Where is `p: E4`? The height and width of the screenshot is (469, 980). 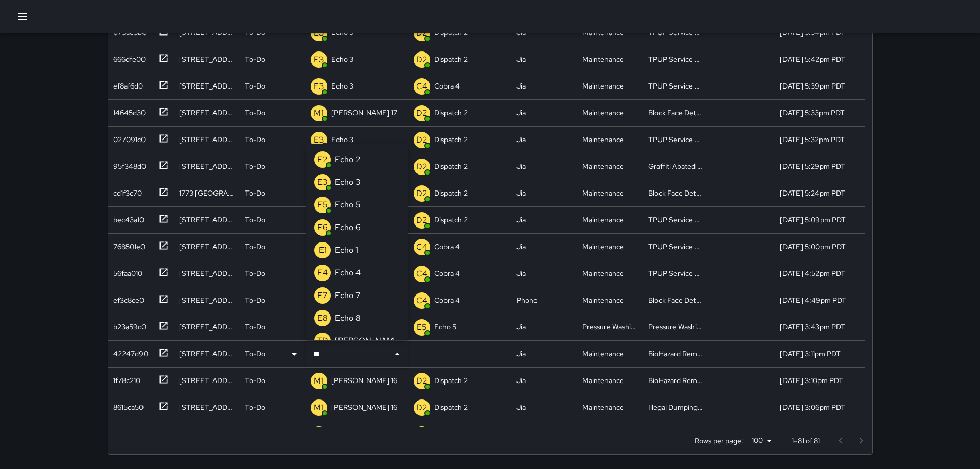
p: E4 is located at coordinates (322, 273).